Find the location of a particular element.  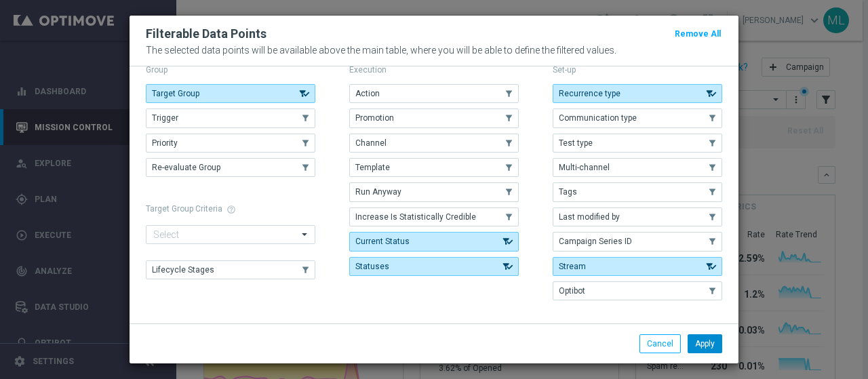

span: Trigger is located at coordinates (165, 118).